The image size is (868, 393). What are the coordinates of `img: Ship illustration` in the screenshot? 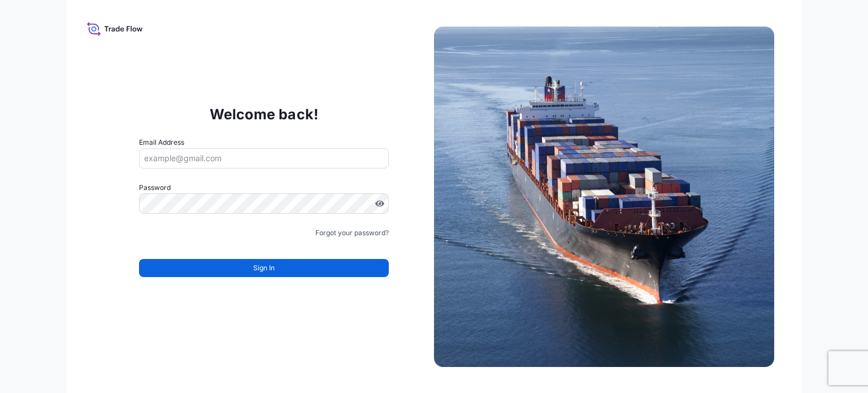 It's located at (604, 197).